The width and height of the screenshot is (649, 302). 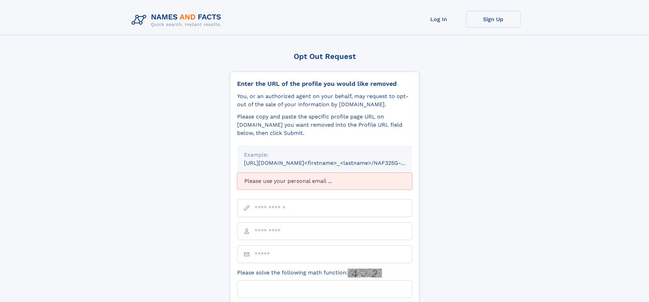 I want to click on a: Sign Up, so click(x=493, y=19).